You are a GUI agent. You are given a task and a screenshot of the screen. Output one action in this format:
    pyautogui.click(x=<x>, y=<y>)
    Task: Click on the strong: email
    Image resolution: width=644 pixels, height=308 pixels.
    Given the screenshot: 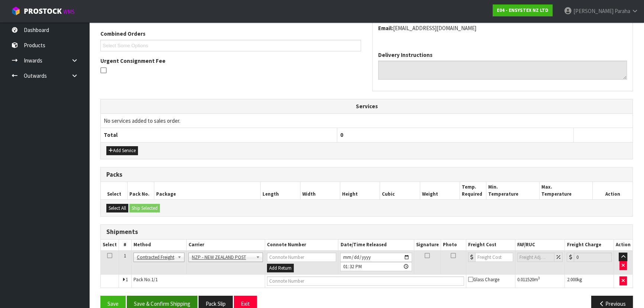 What is the action you would take?
    pyautogui.click(x=386, y=28)
    